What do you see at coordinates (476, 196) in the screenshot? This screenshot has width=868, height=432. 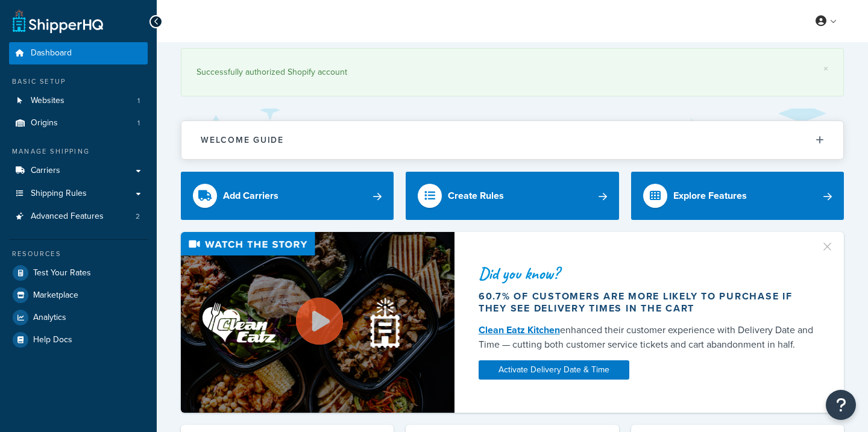 I see `div: Create Rules` at bounding box center [476, 196].